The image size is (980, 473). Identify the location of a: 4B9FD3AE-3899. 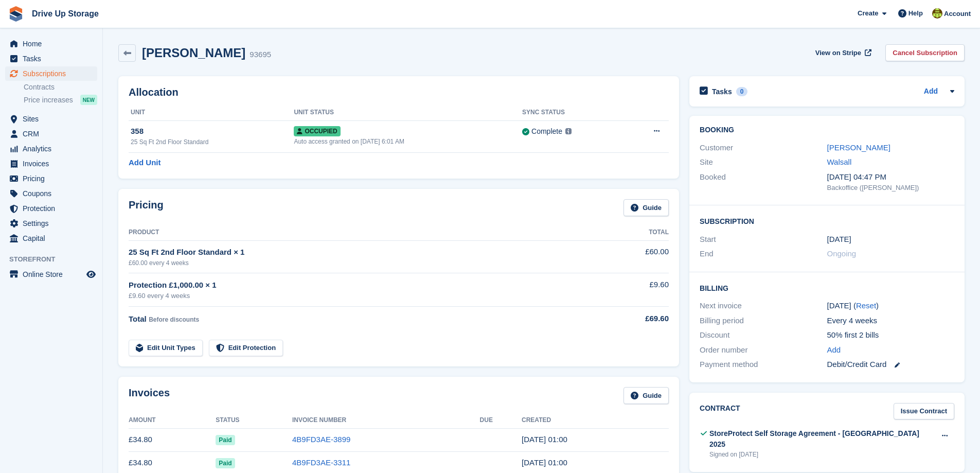
(321, 439).